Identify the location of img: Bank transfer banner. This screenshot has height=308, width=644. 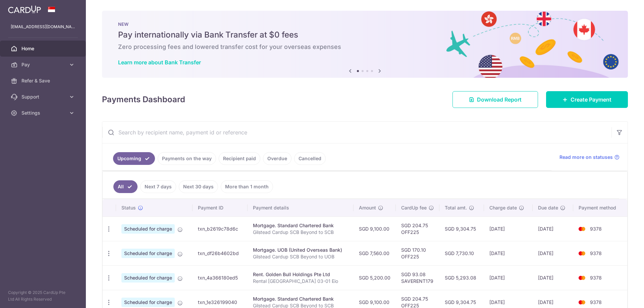
(365, 44).